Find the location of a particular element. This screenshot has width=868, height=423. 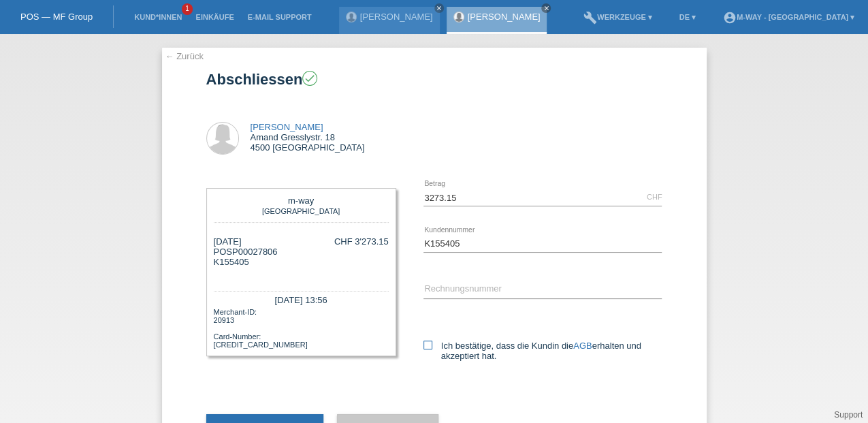

a: DE ▾ is located at coordinates (688, 17).